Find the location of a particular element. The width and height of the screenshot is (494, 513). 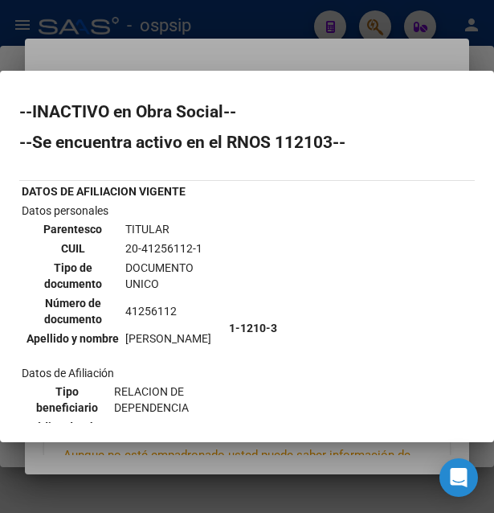

th: Número de documento is located at coordinates (73, 311).